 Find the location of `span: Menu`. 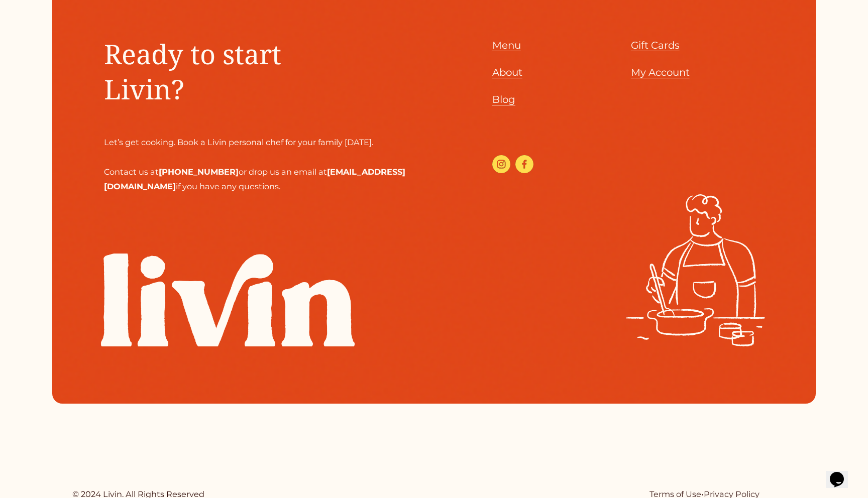

span: Menu is located at coordinates (506, 45).